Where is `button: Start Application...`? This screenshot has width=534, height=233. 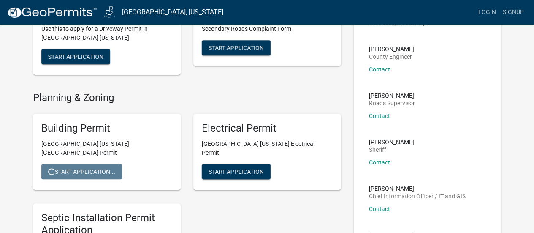 button: Start Application... is located at coordinates (82, 172).